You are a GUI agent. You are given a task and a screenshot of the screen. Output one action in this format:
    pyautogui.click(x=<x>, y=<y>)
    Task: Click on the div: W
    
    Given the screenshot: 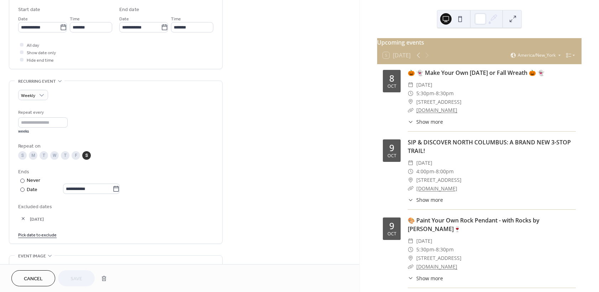 What is the action you would take?
    pyautogui.click(x=55, y=155)
    